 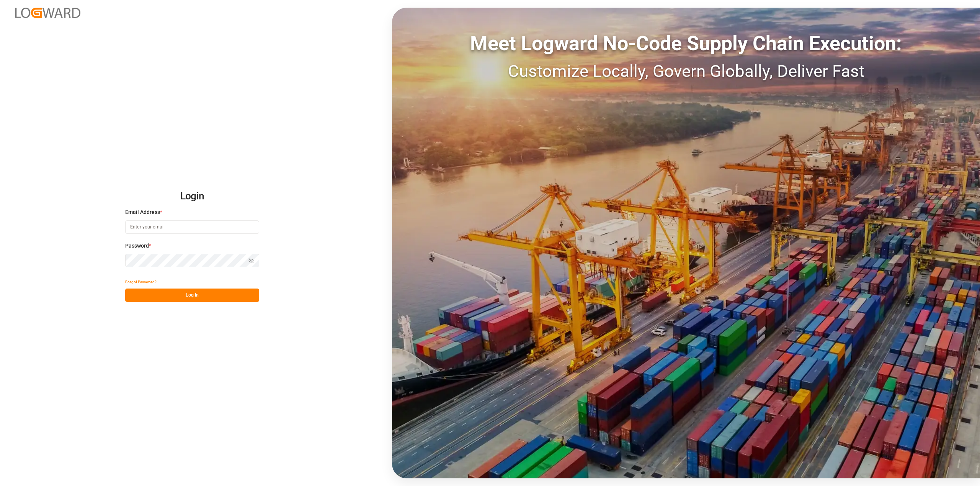 I want to click on button: Forgot Password?, so click(x=141, y=281).